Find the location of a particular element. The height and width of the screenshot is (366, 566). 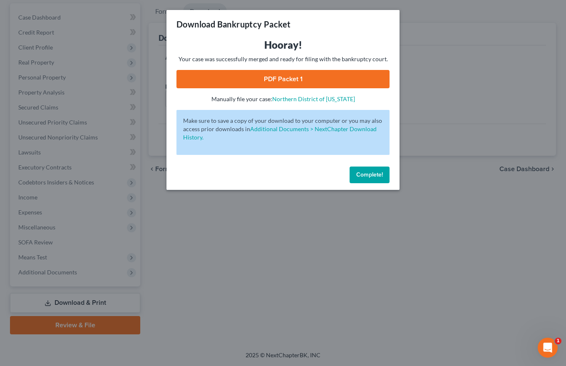

p: Your case was successfully merged and ready for filing with the bankruptcy court. is located at coordinates (283, 59).